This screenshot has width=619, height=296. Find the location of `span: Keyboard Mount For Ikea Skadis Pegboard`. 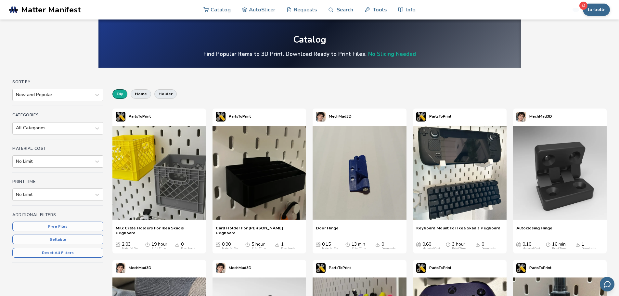

span: Keyboard Mount For Ikea Skadis Pegboard is located at coordinates (458, 230).